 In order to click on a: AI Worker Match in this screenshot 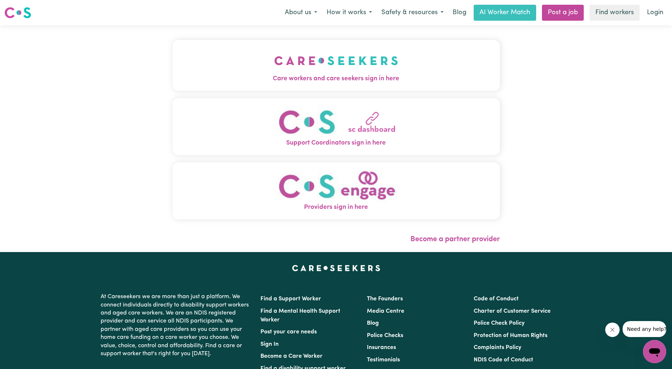, I will do `click(505, 13)`.